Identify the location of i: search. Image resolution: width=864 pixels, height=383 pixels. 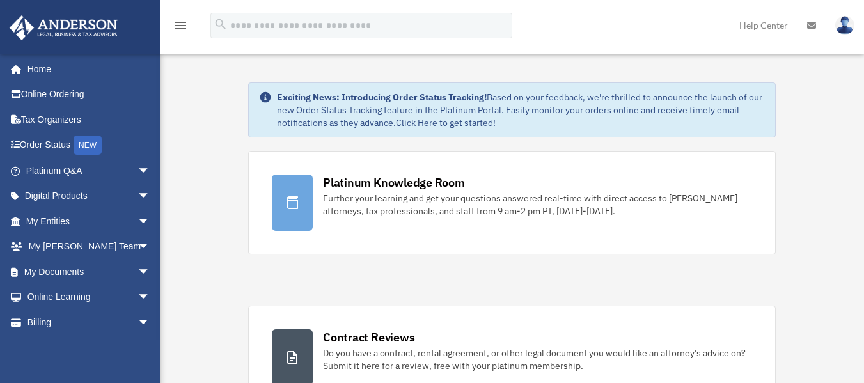
(221, 24).